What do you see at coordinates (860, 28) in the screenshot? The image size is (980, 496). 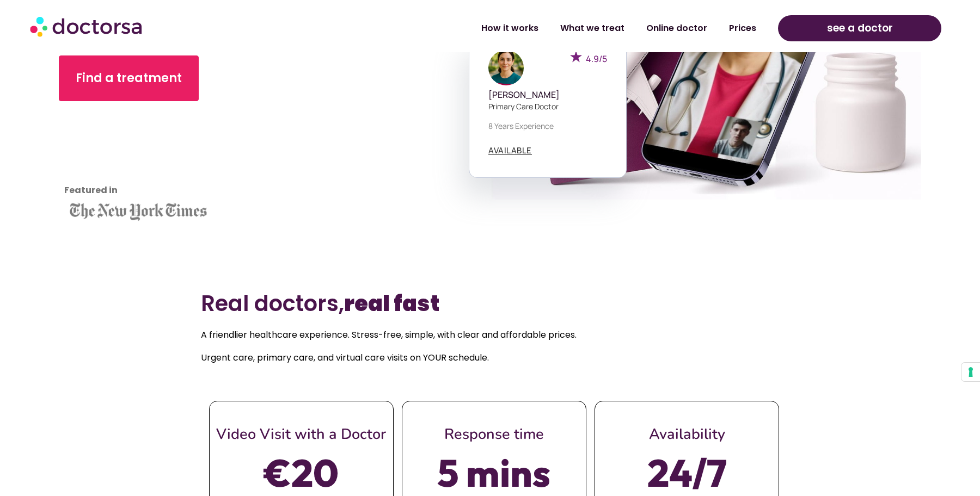 I see `span: see a doctor` at bounding box center [860, 28].